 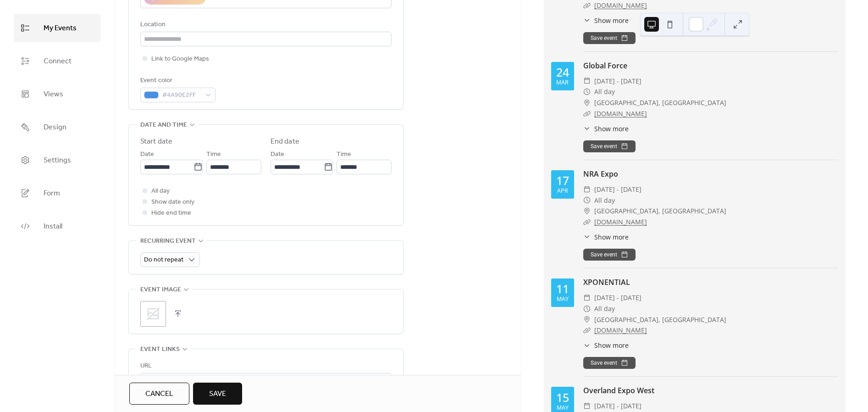 What do you see at coordinates (181, 96) in the screenshot?
I see `span: #4A90E2FF` at bounding box center [181, 96].